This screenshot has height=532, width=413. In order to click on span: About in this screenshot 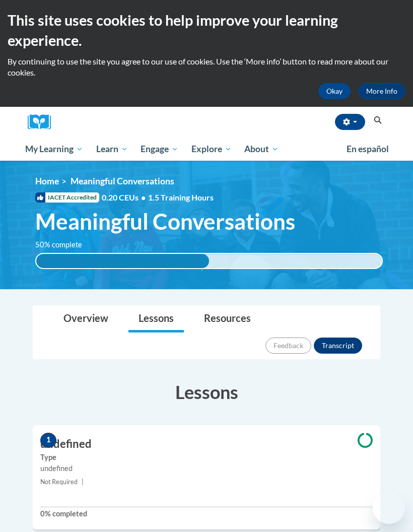, I will do `click(261, 149)`.